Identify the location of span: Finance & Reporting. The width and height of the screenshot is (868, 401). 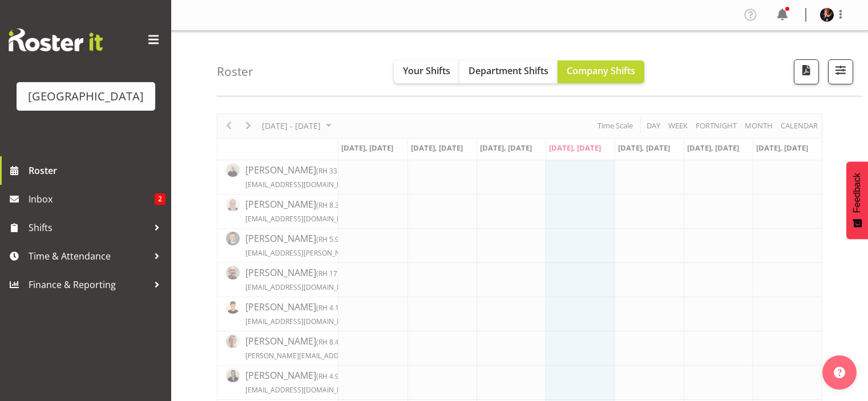
(89, 284).